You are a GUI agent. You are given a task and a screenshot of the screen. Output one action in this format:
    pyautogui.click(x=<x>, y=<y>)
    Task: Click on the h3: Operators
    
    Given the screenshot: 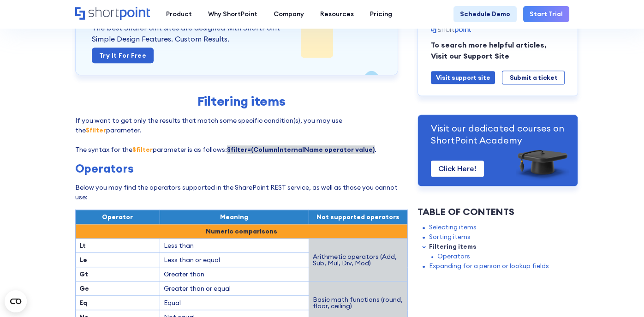 What is the action you would take?
    pyautogui.click(x=241, y=168)
    